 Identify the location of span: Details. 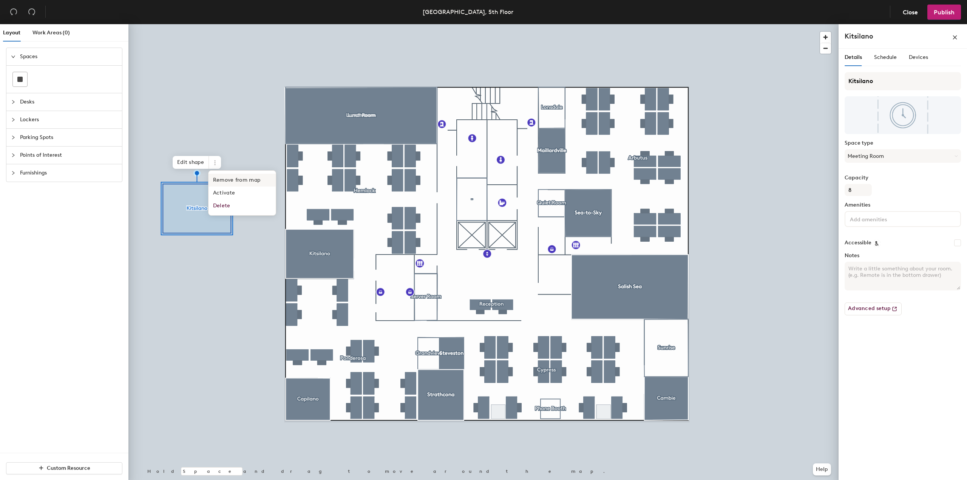
(853, 57).